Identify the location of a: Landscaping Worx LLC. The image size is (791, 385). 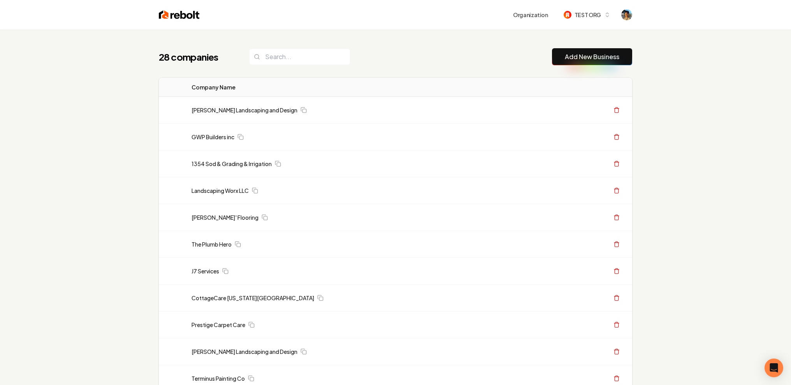
(220, 191).